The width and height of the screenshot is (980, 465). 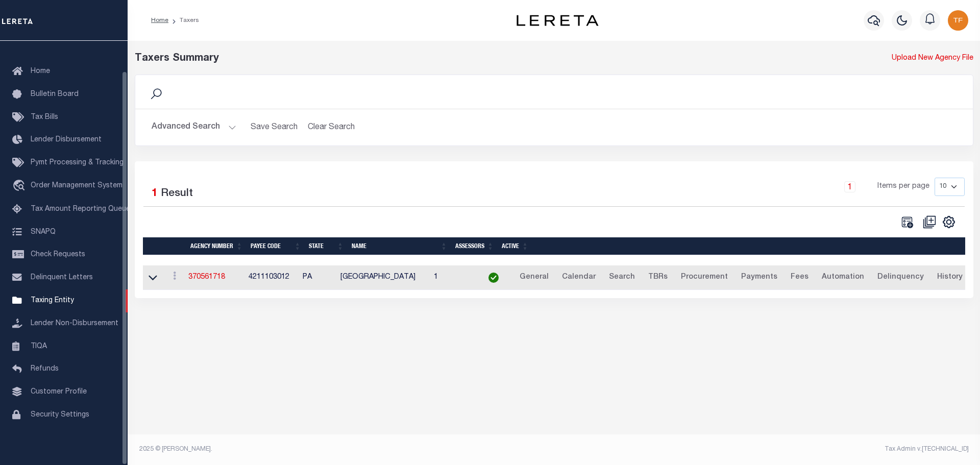 What do you see at coordinates (515, 246) in the screenshot?
I see `th: Active: activate to sort column ascending` at bounding box center [515, 246].